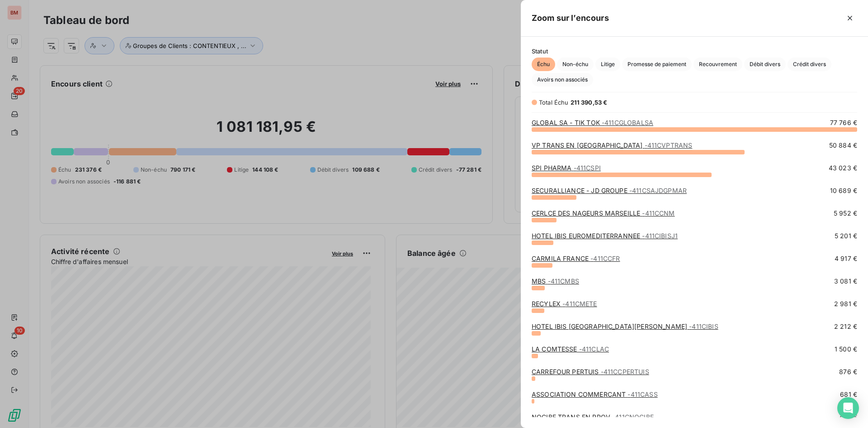 This screenshot has height=428, width=868. Describe the element at coordinates (809, 64) in the screenshot. I see `button: Crédit divers` at that location.